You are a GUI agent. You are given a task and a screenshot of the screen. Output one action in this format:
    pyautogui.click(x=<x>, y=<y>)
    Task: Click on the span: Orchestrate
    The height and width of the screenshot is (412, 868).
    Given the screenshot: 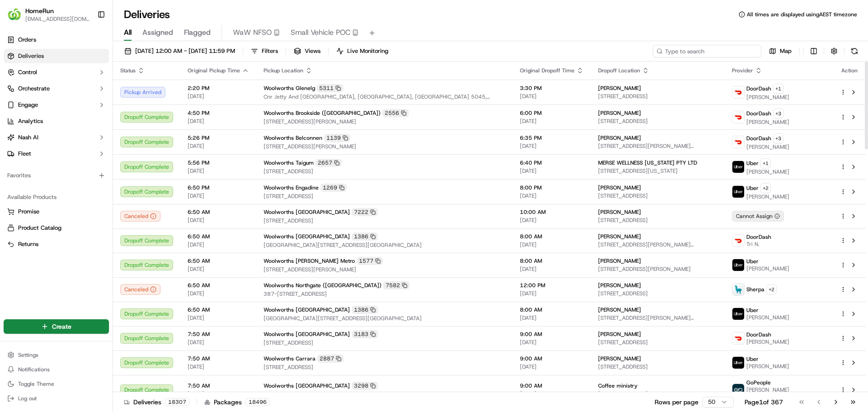 What is the action you would take?
    pyautogui.click(x=34, y=88)
    